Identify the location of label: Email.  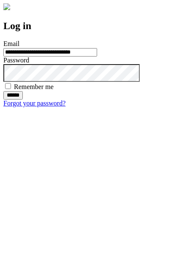
(11, 43).